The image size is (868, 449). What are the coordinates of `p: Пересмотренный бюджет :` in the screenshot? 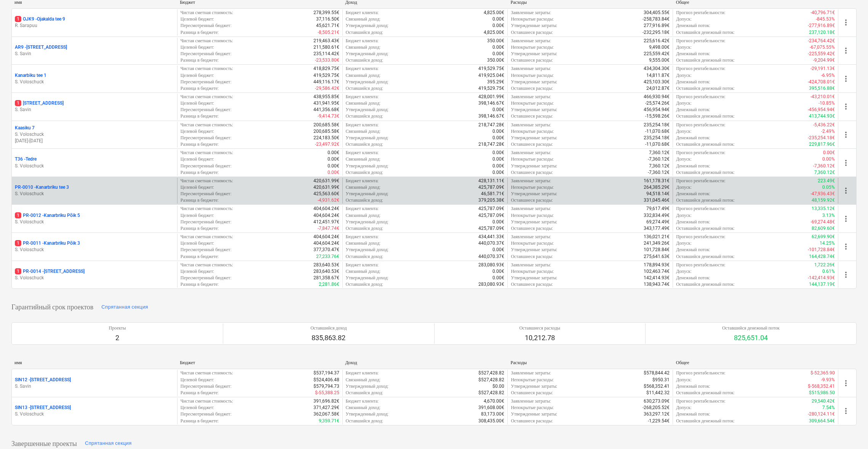 It's located at (206, 109).